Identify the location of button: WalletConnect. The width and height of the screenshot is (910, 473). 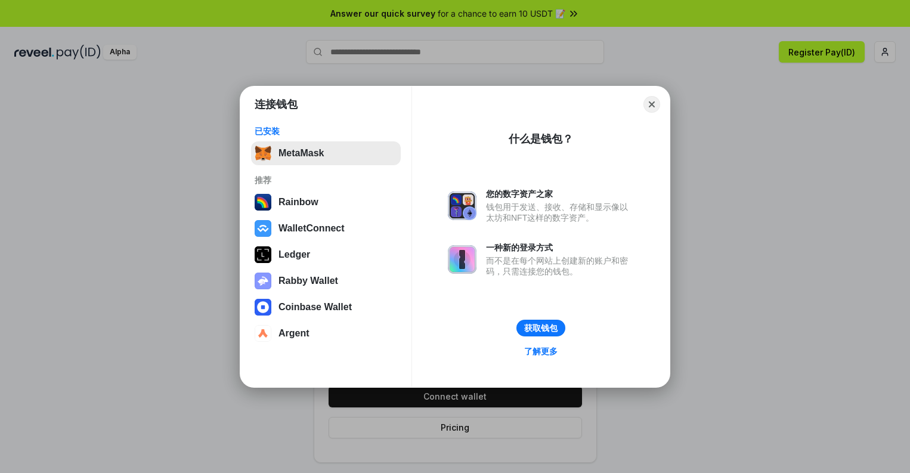
(326, 228).